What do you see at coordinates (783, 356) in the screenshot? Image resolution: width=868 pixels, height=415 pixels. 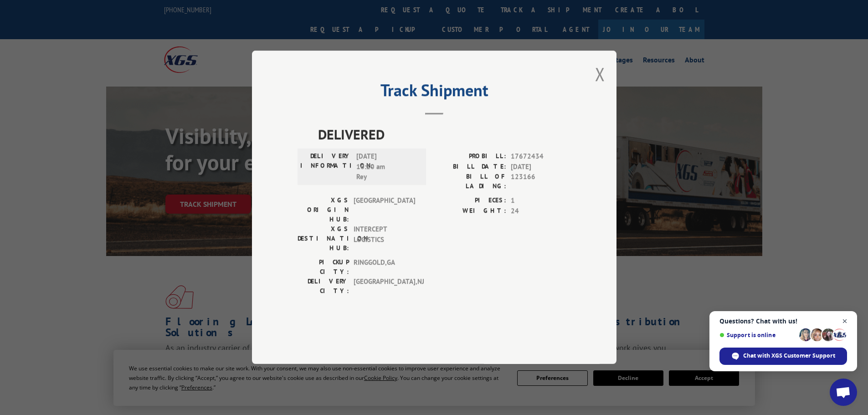 I see `div: Chat with XGS Customer Support` at bounding box center [783, 356].